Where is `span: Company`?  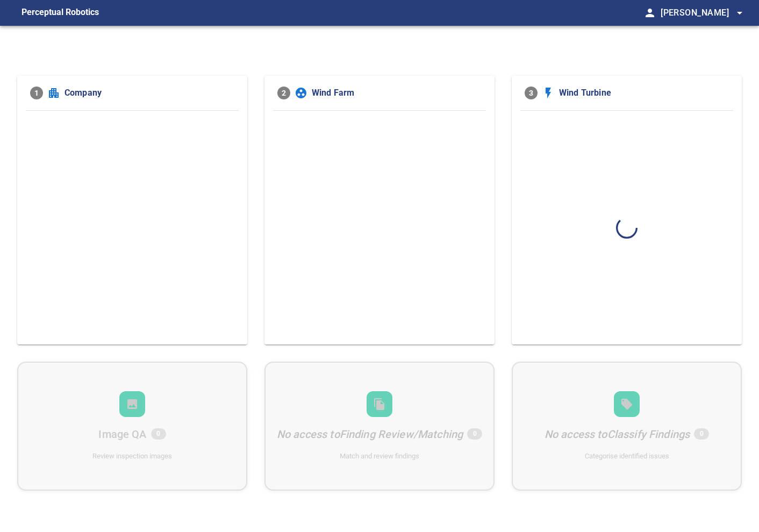
span: Company is located at coordinates (150, 93).